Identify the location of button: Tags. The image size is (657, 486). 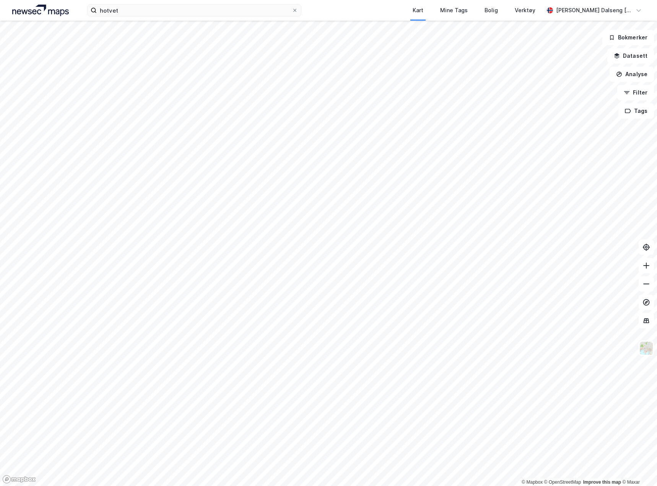
(636, 111).